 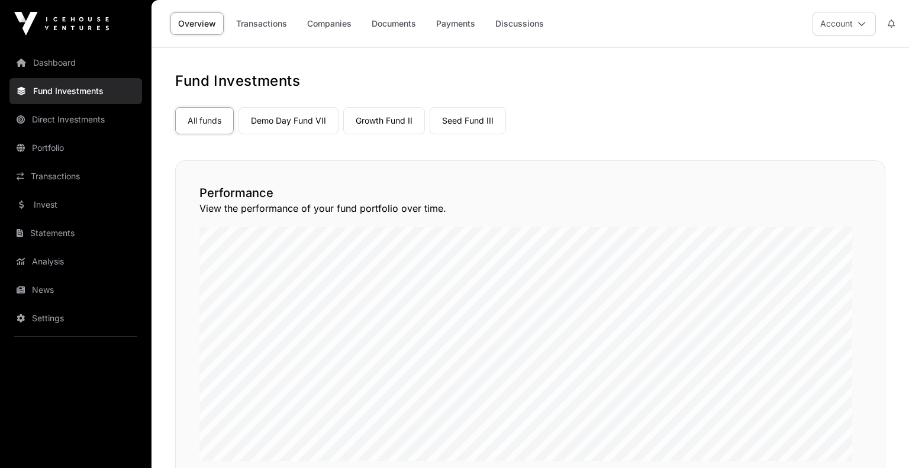 What do you see at coordinates (204, 121) in the screenshot?
I see `a: All funds` at bounding box center [204, 121].